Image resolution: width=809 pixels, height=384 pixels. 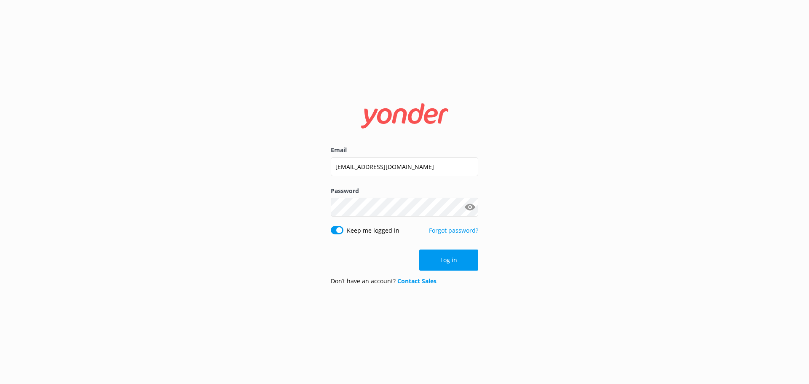 I want to click on label: Email, so click(x=404, y=150).